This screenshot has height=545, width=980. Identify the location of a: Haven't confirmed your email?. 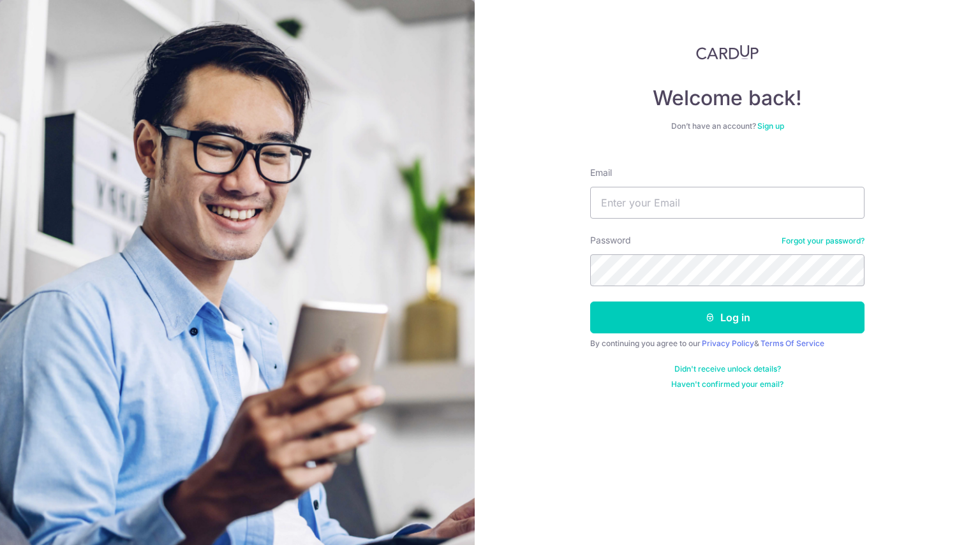
(727, 384).